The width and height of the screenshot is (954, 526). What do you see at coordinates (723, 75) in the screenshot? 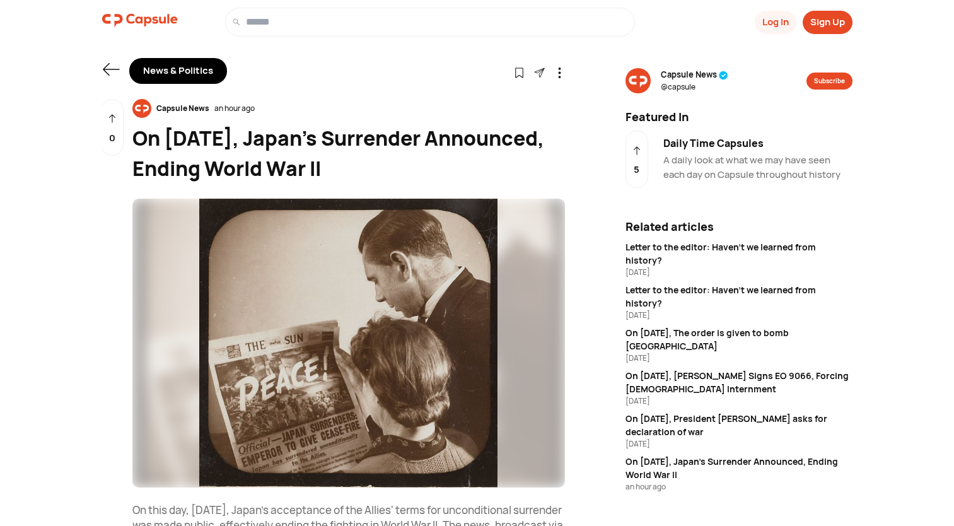
I see `img: tick` at bounding box center [723, 75].